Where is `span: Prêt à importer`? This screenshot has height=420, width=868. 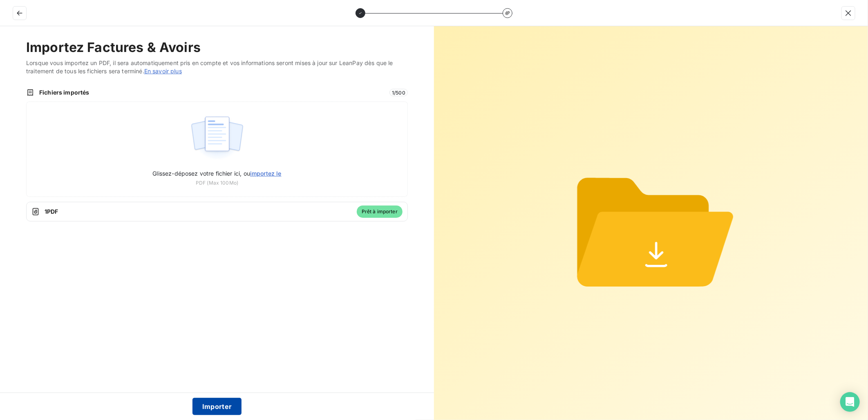
span: Prêt à importer is located at coordinates (379, 212).